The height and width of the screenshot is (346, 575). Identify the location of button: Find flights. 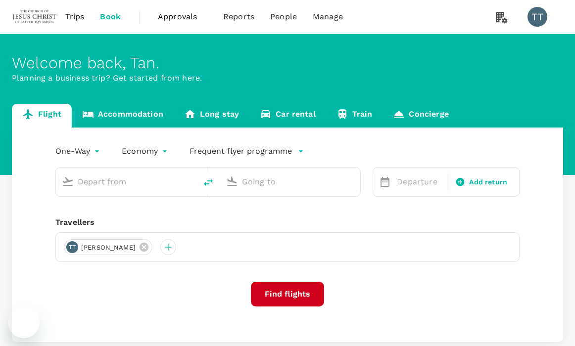
(288, 294).